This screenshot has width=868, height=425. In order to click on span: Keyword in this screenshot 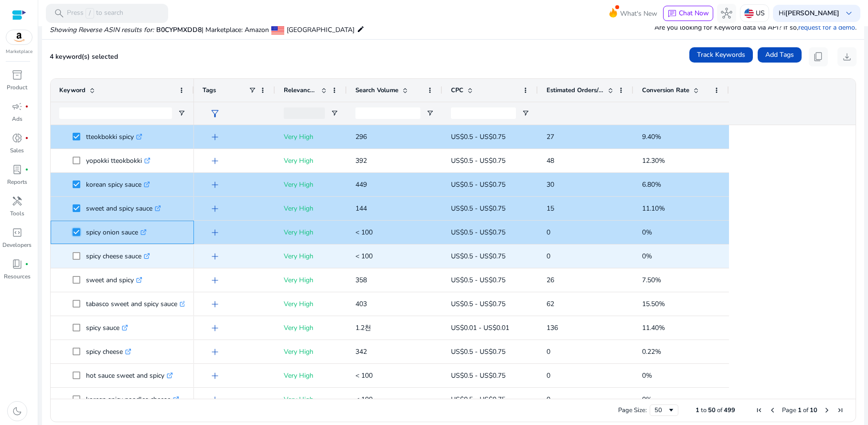, I will do `click(72, 90)`.